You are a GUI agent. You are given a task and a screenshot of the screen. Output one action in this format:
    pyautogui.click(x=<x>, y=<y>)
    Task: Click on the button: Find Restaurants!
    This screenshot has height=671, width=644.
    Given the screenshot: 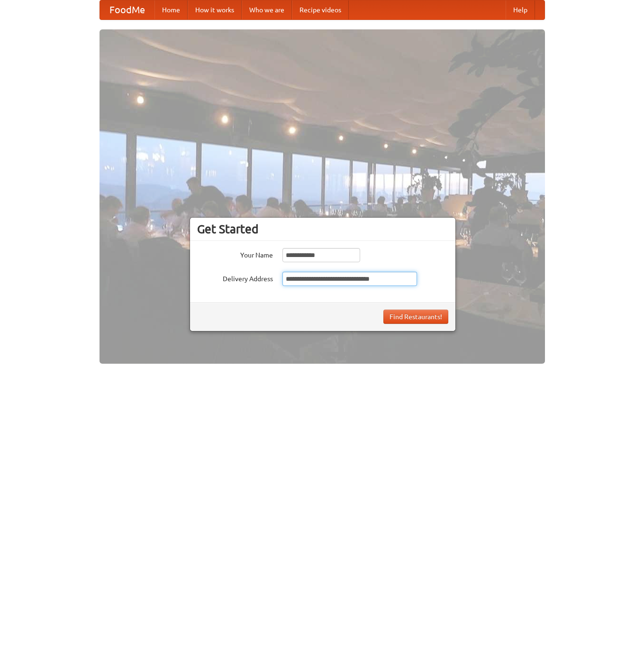 What is the action you would take?
    pyautogui.click(x=416, y=316)
    